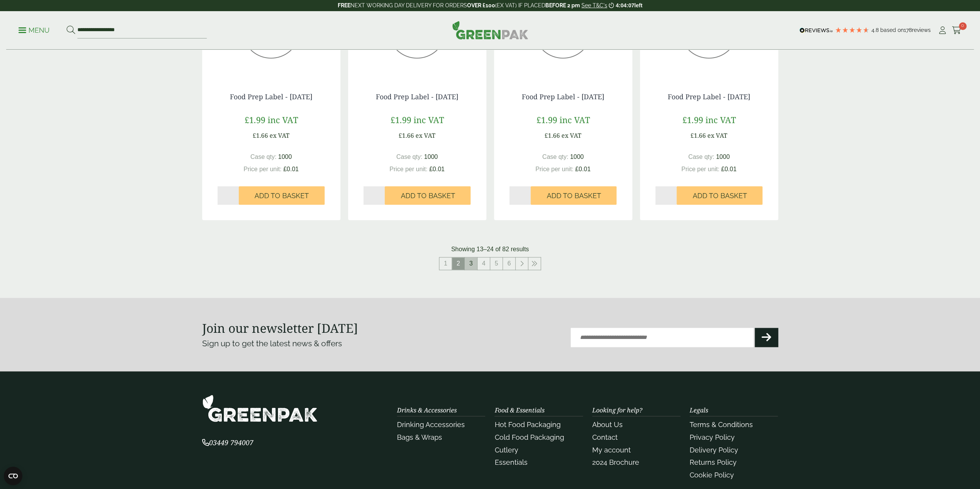 The height and width of the screenshot is (489, 980). What do you see at coordinates (852, 30) in the screenshot?
I see `div: 4.78 Stars` at bounding box center [852, 30].